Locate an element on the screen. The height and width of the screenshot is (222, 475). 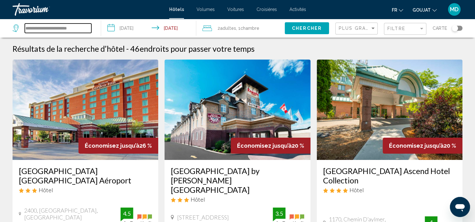
a: Volumes is located at coordinates (206, 9).